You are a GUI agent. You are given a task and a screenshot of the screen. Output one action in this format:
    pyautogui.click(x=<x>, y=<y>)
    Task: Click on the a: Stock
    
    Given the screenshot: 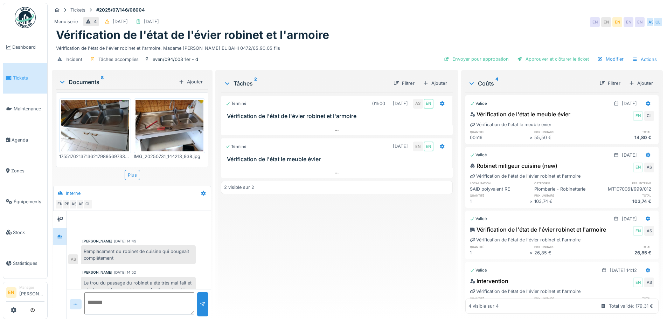 What is the action you would take?
    pyautogui.click(x=25, y=232)
    